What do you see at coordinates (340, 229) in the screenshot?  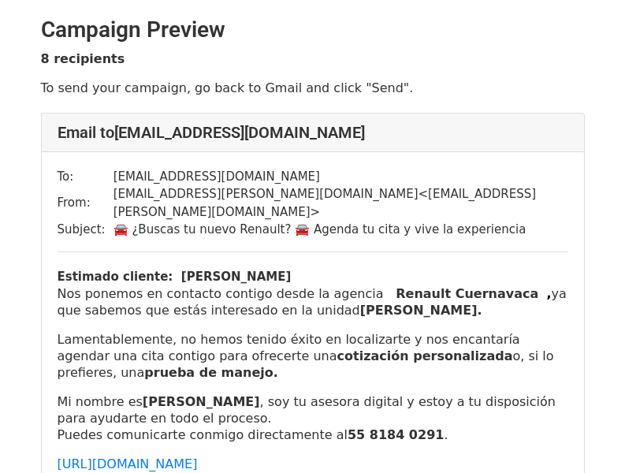 I see `td: 🚘 ¿Buscas tu nuevo Renault? 🚘 Agenda tu cita y vive la experiencia` at bounding box center [340, 229].